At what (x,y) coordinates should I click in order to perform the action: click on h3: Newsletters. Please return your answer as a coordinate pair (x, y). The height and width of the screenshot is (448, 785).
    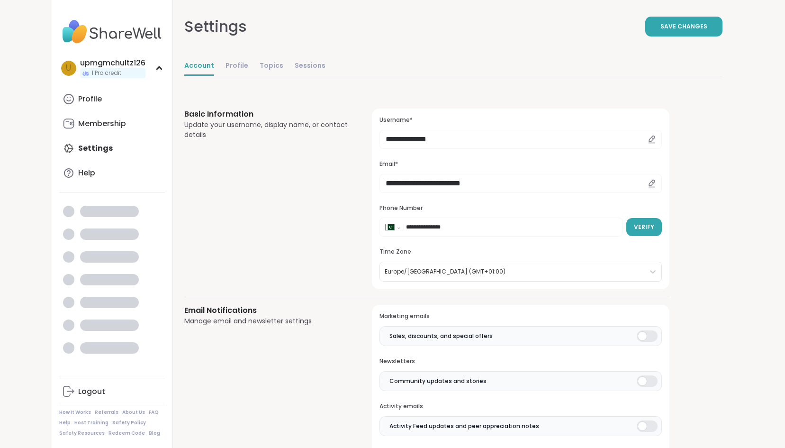
    Looking at the image, I should click on (520, 361).